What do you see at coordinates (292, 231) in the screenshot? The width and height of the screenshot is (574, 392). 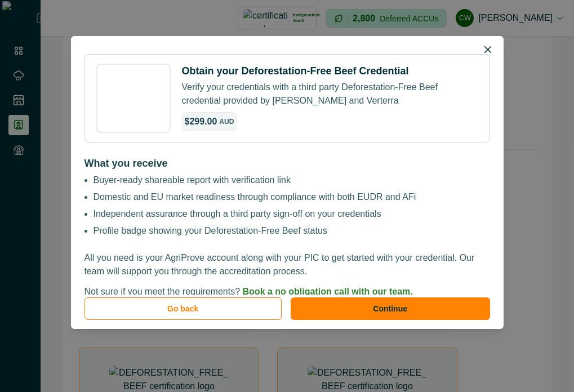 I see `p: Profile badge showing your Deforestation-Free Beef status` at bounding box center [292, 231].